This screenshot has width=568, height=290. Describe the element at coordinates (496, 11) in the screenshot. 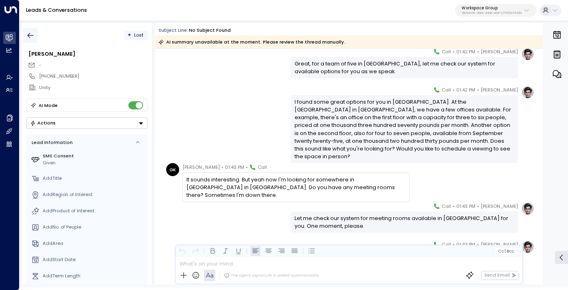

I see `button: Workspace Group36c5ec06-2b8e-4dd6-aa1e-c77490e3446d` at that location.